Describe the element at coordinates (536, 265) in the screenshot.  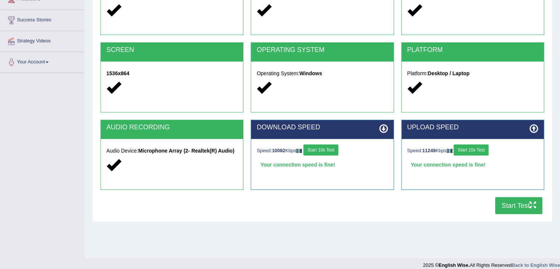
I see `a: Back to English Wise` at that location.